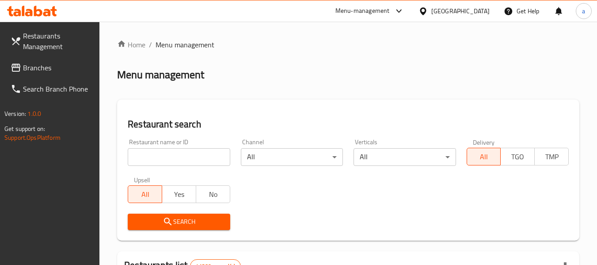 The image size is (597, 265). Describe the element at coordinates (179, 157) in the screenshot. I see `input: Search for restaurant name or ID..` at that location.